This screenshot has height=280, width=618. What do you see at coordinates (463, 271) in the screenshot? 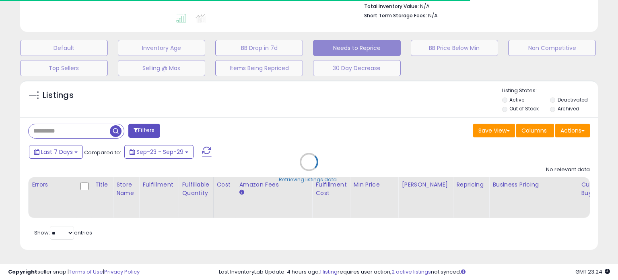
I see `i: Click here to read more about un-synced listings.` at bounding box center [463, 271].